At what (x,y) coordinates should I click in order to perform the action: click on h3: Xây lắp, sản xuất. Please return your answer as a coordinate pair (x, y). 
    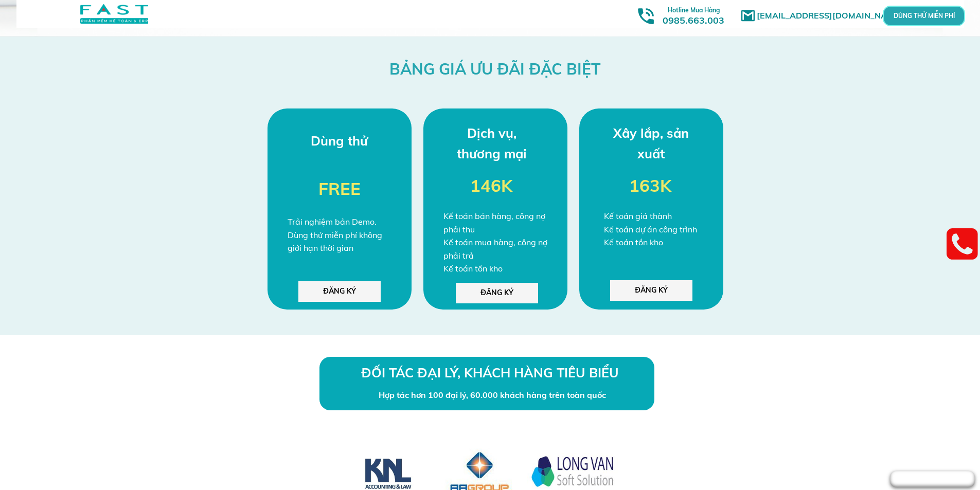
    Looking at the image, I should click on (651, 143).